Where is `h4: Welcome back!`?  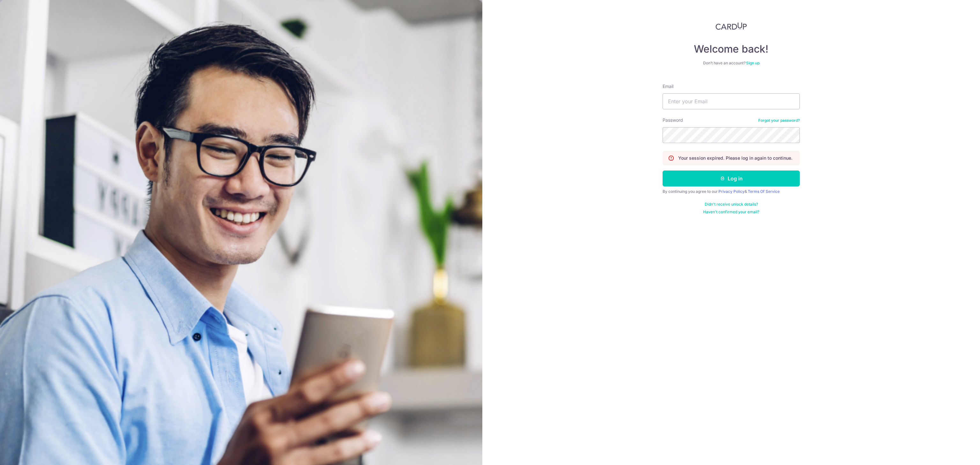 h4: Welcome back! is located at coordinates (732, 49).